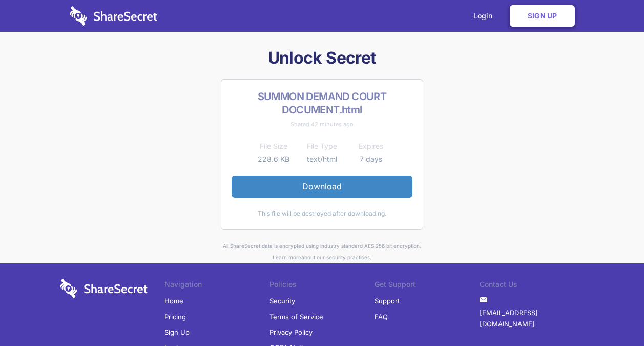  What do you see at coordinates (322, 103) in the screenshot?
I see `h2: SUMMON DEMAND COURT DOCUMENT.html` at bounding box center [322, 103].